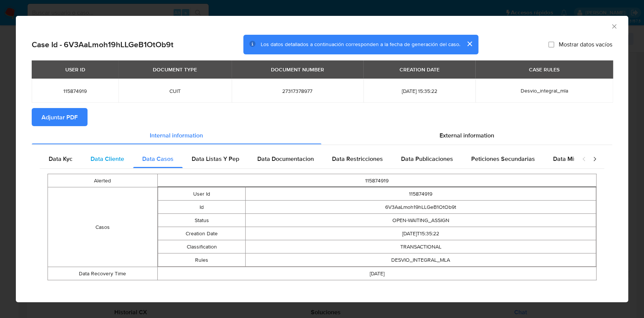 The height and width of the screenshot is (318, 644). I want to click on span: Data Kyc, so click(61, 159).